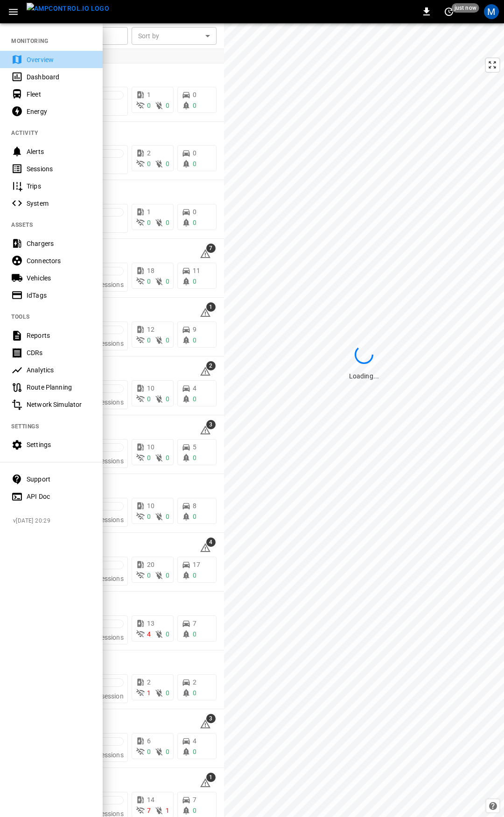  Describe the element at coordinates (59, 169) in the screenshot. I see `div: Sessions` at that location.